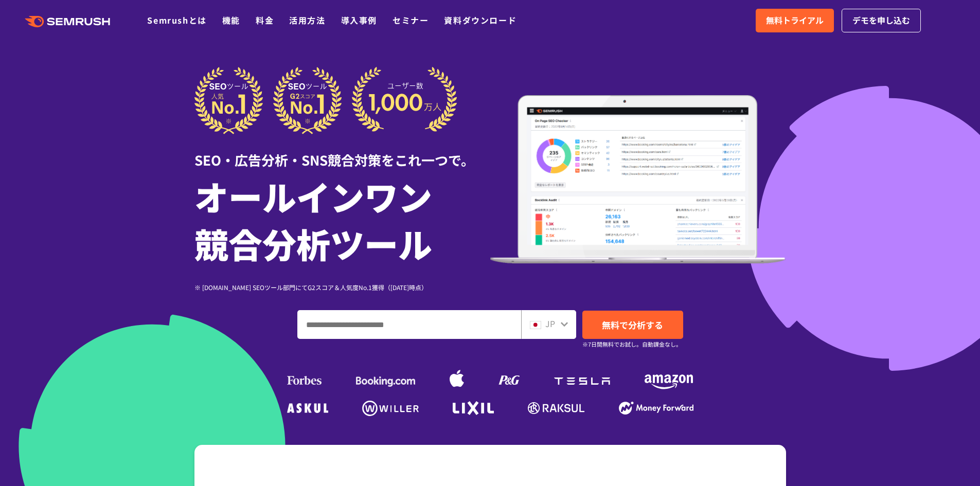 This screenshot has width=980, height=486. Describe the element at coordinates (881, 21) in the screenshot. I see `a: デモを申し込む` at that location.